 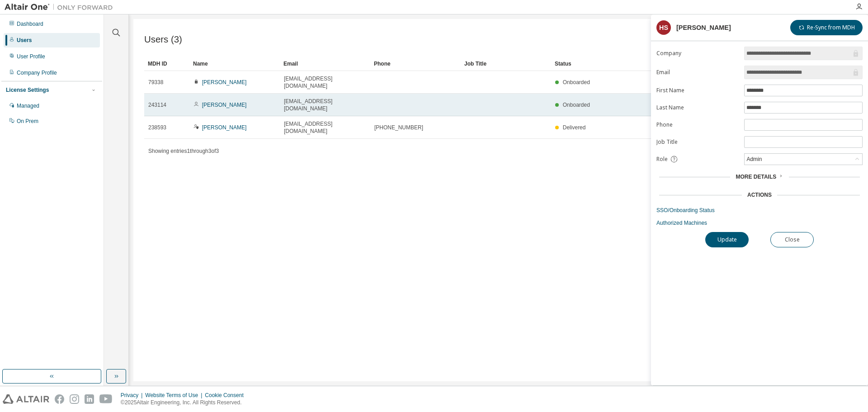 What do you see at coordinates (759, 195) in the screenshot?
I see `div: Actions` at bounding box center [759, 195].